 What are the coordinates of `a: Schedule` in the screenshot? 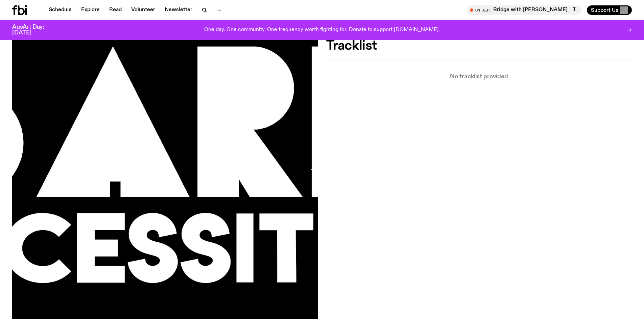 It's located at (60, 10).